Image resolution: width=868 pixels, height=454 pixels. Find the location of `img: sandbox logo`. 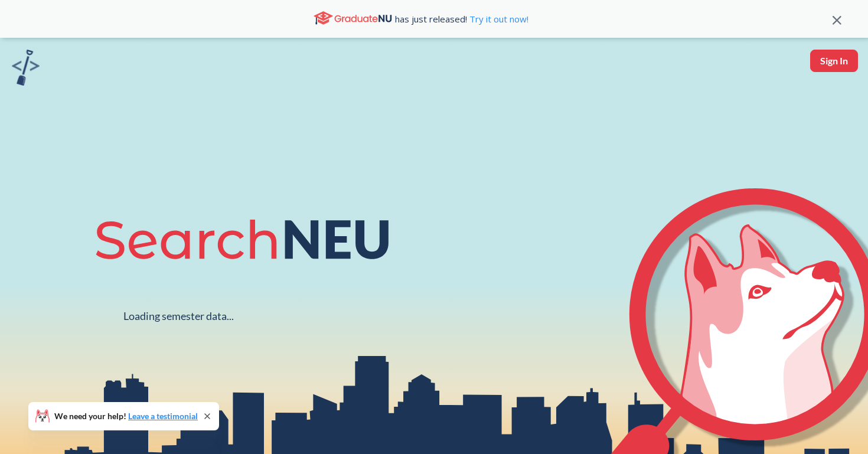

img: sandbox logo is located at coordinates (25, 67).